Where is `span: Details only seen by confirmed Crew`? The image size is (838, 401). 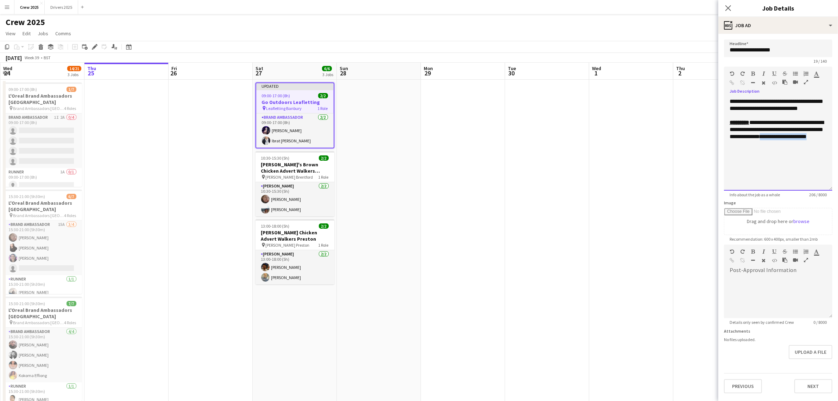
span: Details only seen by confirmed Crew is located at coordinates (762, 322).